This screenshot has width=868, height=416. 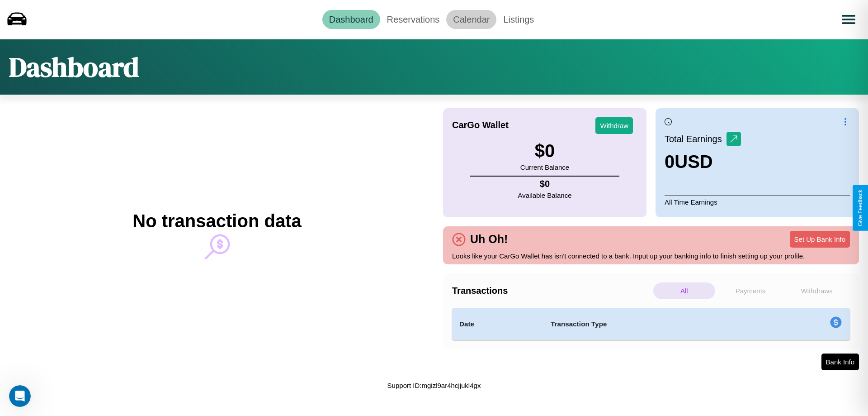 I want to click on a: Calendar, so click(x=471, y=20).